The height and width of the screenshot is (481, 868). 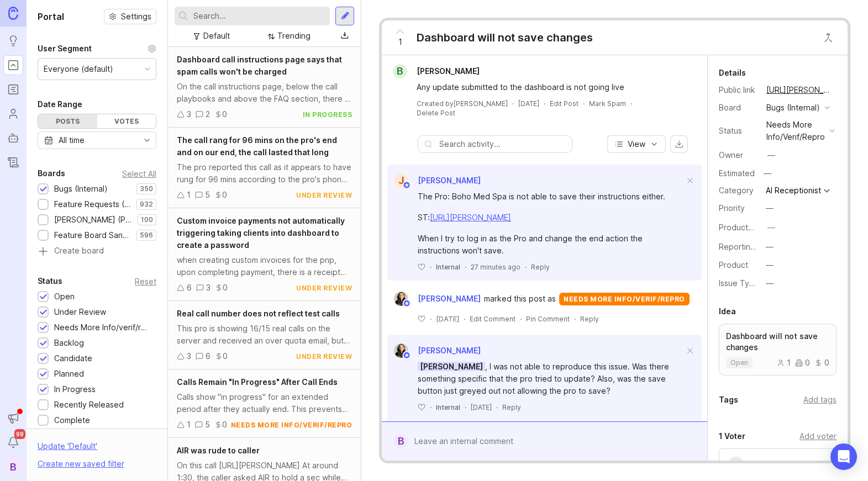 I want to click on button: Mark Spam, so click(x=607, y=104).